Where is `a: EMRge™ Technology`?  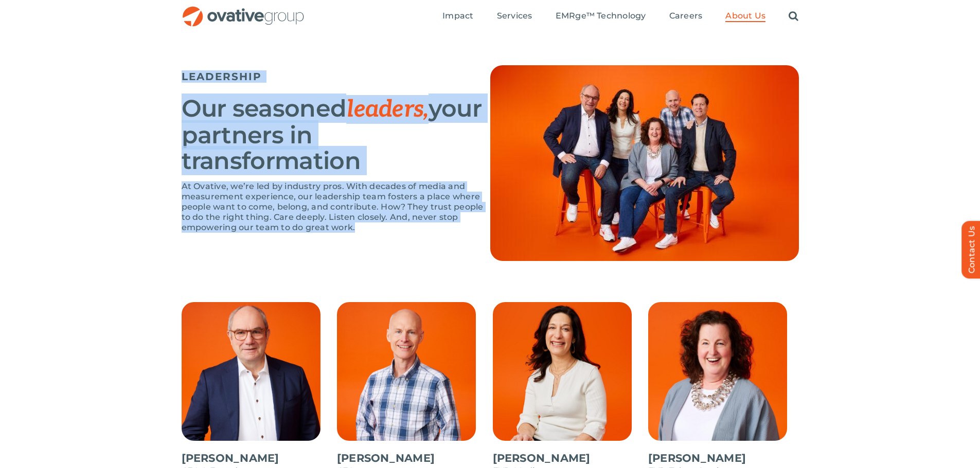
a: EMRge™ Technology is located at coordinates (601, 16).